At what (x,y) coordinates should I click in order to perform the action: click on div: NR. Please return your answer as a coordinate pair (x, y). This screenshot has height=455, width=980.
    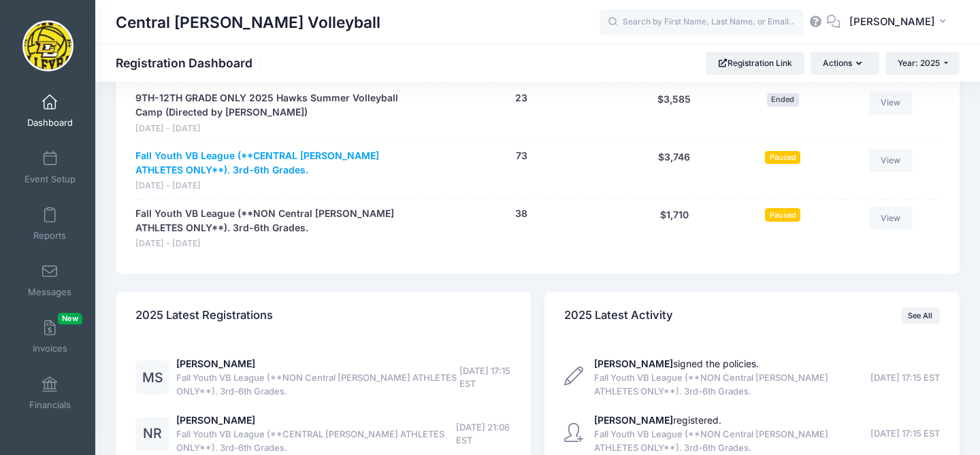
    Looking at the image, I should click on (153, 433).